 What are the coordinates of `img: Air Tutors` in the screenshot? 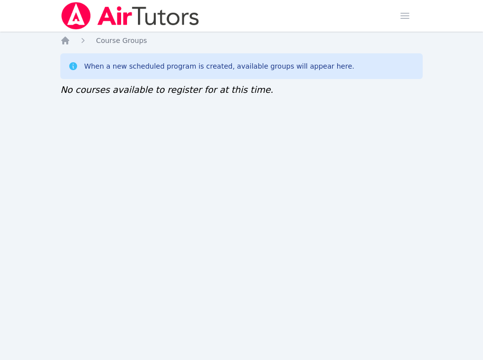 It's located at (130, 16).